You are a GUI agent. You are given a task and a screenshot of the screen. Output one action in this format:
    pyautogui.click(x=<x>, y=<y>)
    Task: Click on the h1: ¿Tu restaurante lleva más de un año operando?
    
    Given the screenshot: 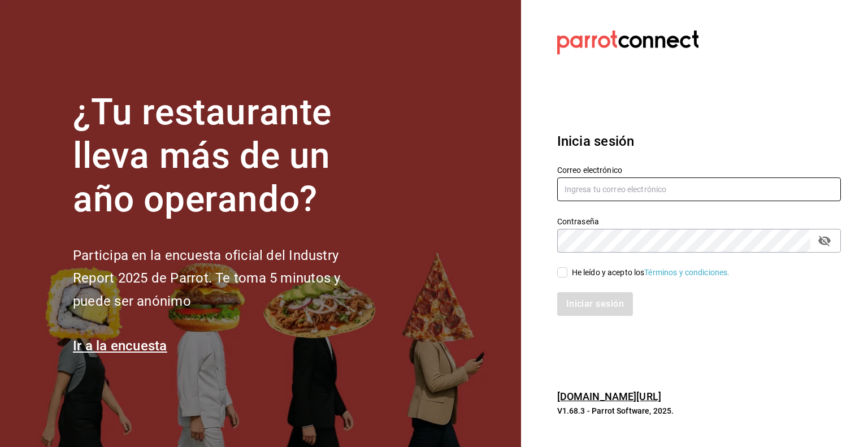 What is the action you would take?
    pyautogui.click(x=225, y=156)
    